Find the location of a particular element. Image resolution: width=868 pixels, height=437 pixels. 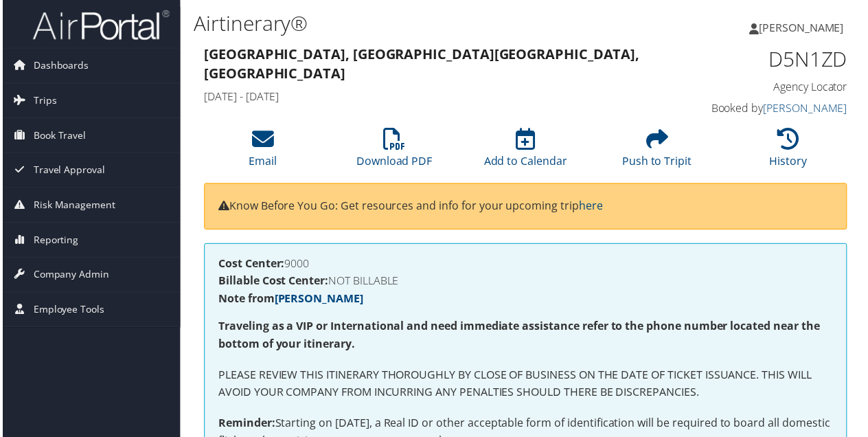

span: Travel Approval is located at coordinates (66, 171).